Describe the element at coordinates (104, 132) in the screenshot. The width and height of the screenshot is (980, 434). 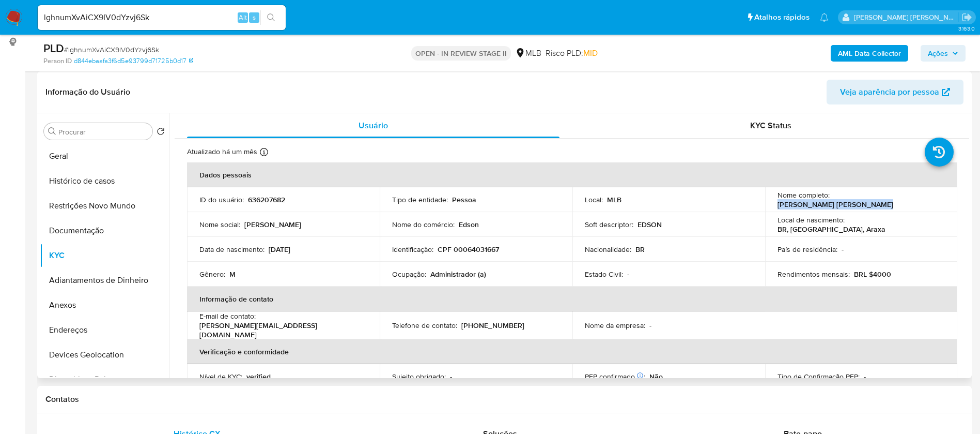
I see `input: Procurar` at that location.